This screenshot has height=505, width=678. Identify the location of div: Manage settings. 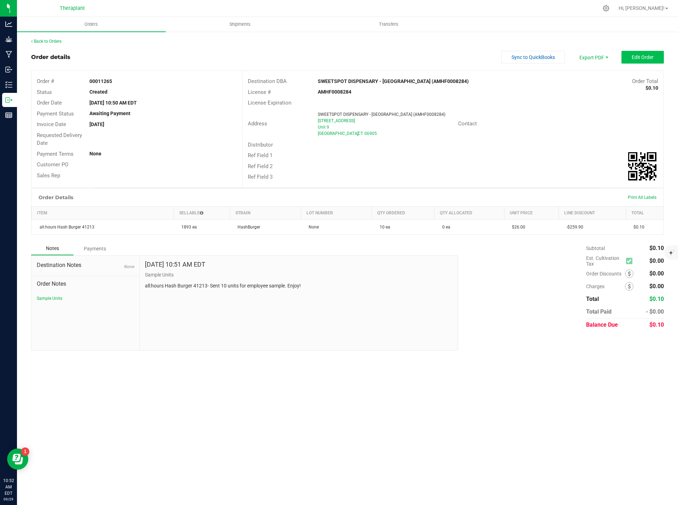
(606, 8).